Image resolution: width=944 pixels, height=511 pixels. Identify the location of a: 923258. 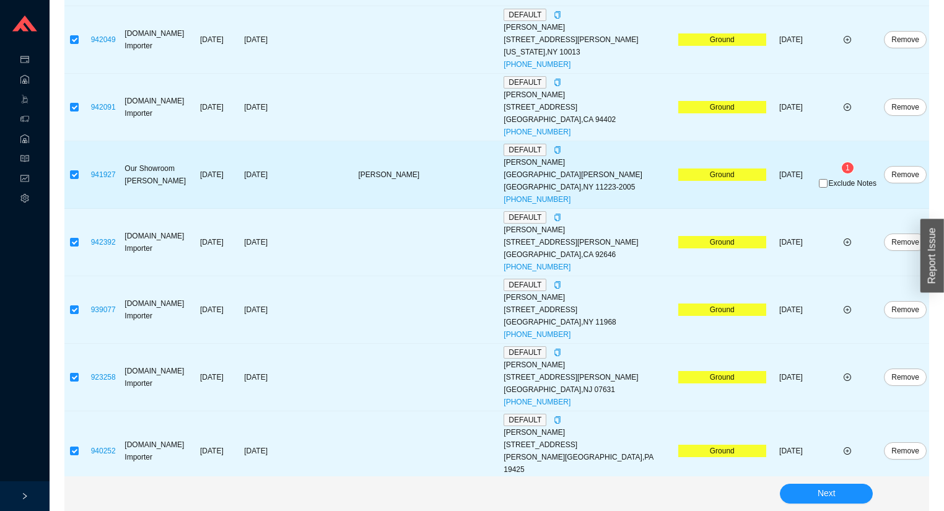
(103, 377).